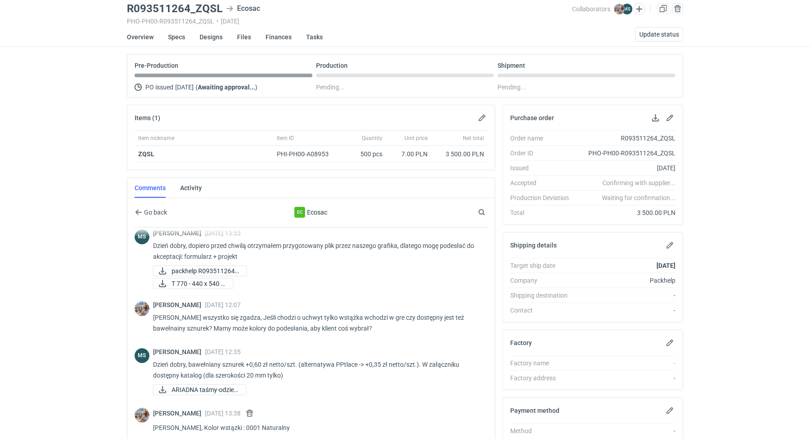  Describe the element at coordinates (670, 245) in the screenshot. I see `button: Edit shipping details` at that location.